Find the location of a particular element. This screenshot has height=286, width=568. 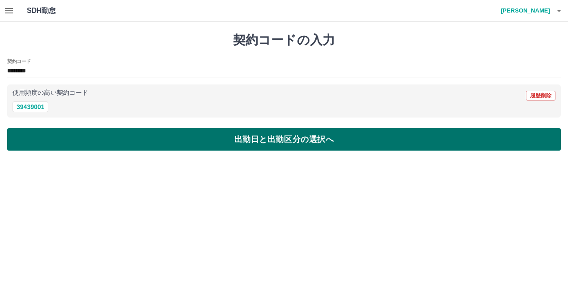

p: 使用頻度の高い契約コード is located at coordinates (50, 93).